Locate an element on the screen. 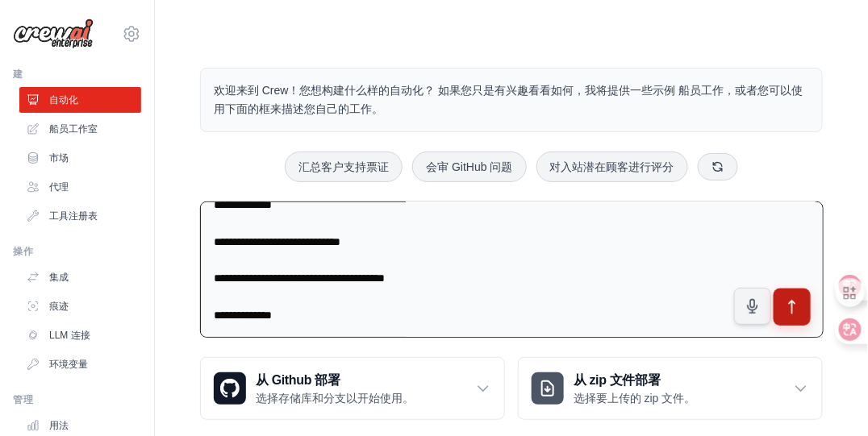 This screenshot has height=436, width=868. p: 选择要上传的 zip 文件。 is located at coordinates (635, 399).